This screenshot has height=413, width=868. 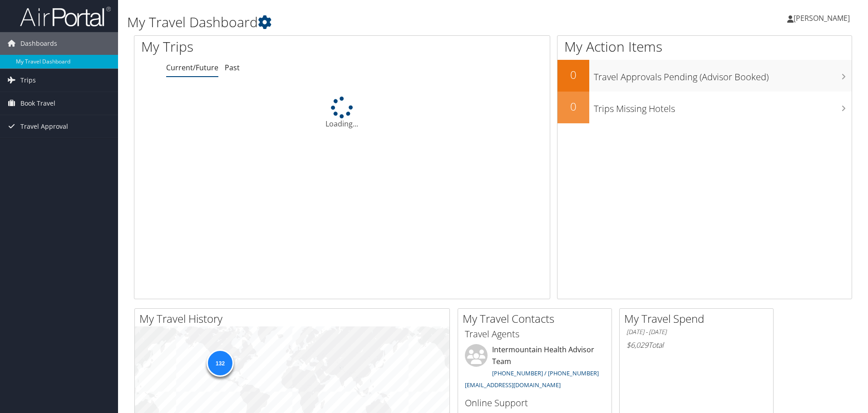 What do you see at coordinates (535, 368) in the screenshot?
I see `li: Intermountain Health Advisor Team` at bounding box center [535, 368].